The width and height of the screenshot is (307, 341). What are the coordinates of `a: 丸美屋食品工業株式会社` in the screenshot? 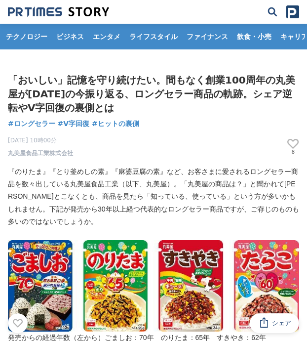 It's located at (40, 153).